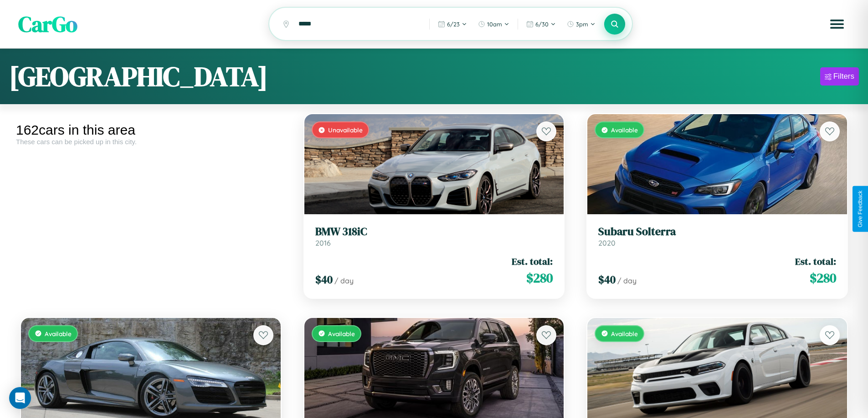  Describe the element at coordinates (839, 76) in the screenshot. I see `button: Filters` at that location.